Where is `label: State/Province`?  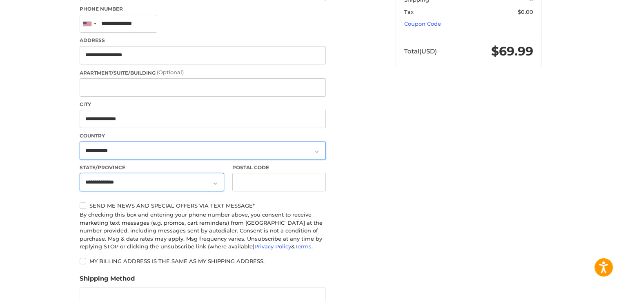
label: State/Province is located at coordinates (152, 168).